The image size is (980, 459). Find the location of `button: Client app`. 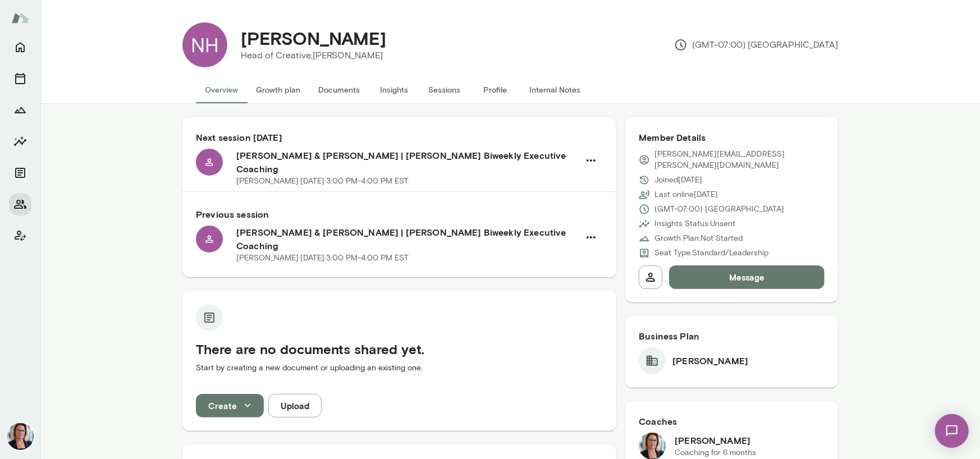

button: Client app is located at coordinates (20, 236).